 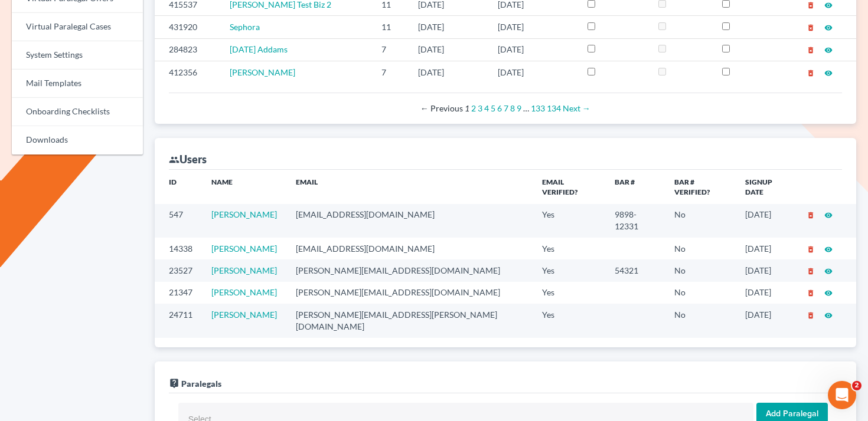 I want to click on th: Name, so click(x=243, y=186).